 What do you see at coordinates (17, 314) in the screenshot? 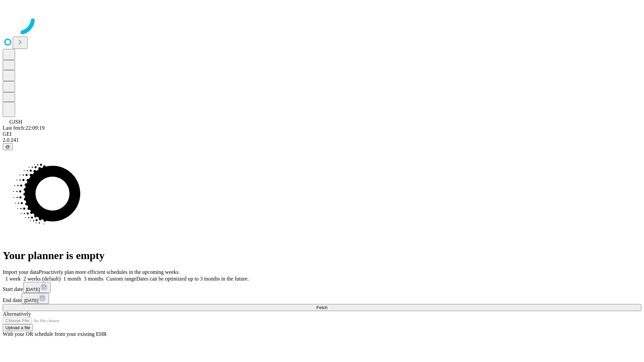
I see `span: Alternatively` at bounding box center [17, 314].